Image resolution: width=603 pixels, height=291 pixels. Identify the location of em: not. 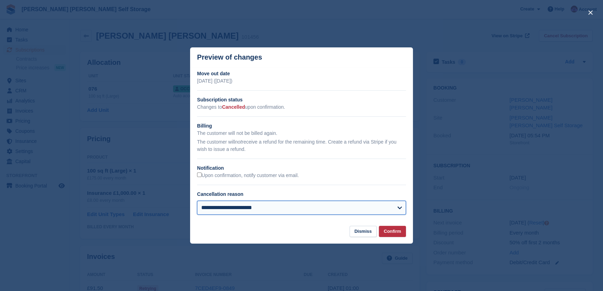
(238, 142).